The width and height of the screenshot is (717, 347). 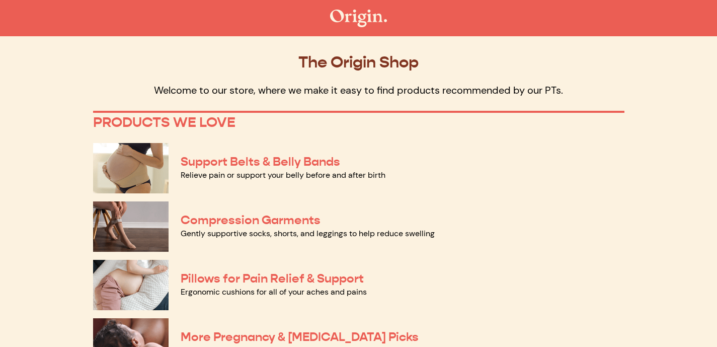 I want to click on img: The Origin Shop, so click(x=358, y=18).